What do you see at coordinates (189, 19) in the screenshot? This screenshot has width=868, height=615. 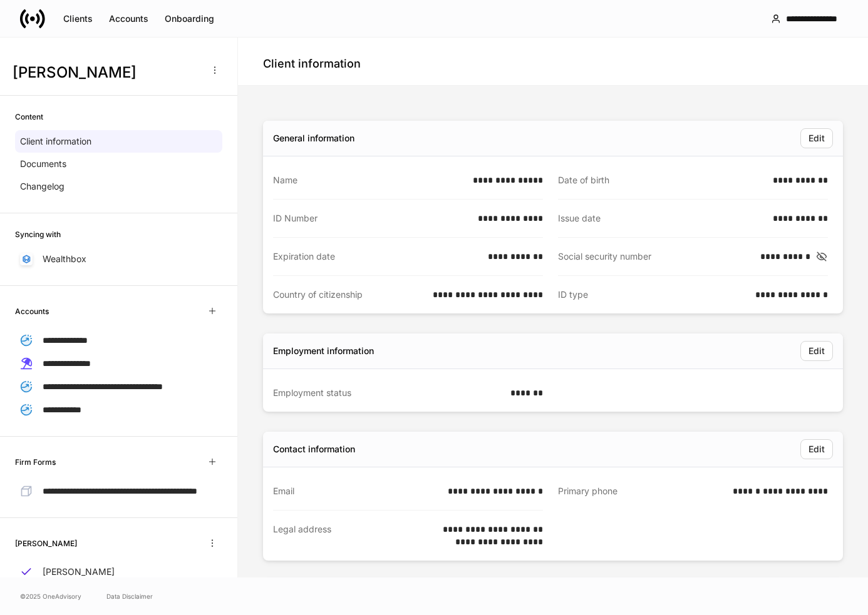 I see `div: Onboarding` at bounding box center [189, 19].